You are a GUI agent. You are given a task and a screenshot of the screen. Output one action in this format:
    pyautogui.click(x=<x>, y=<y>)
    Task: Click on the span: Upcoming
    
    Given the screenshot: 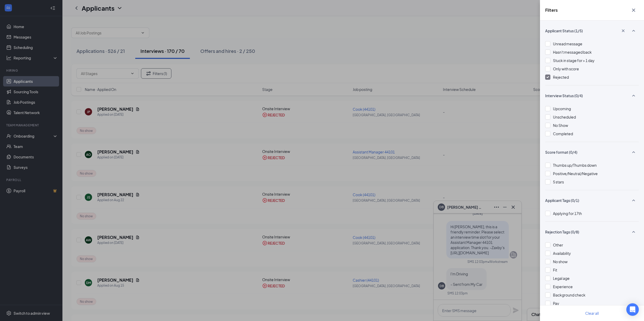 What is the action you would take?
    pyautogui.click(x=562, y=108)
    